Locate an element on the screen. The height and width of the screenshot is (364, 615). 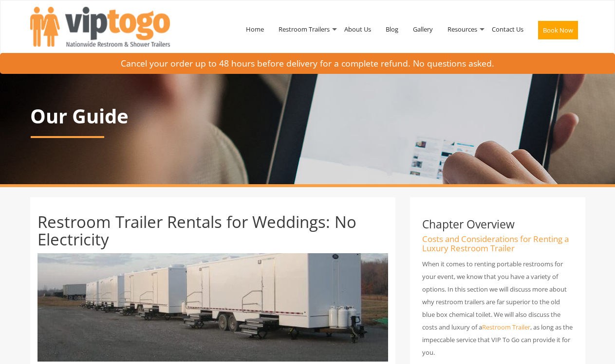
h3: Chapter Overview is located at coordinates (497, 224).